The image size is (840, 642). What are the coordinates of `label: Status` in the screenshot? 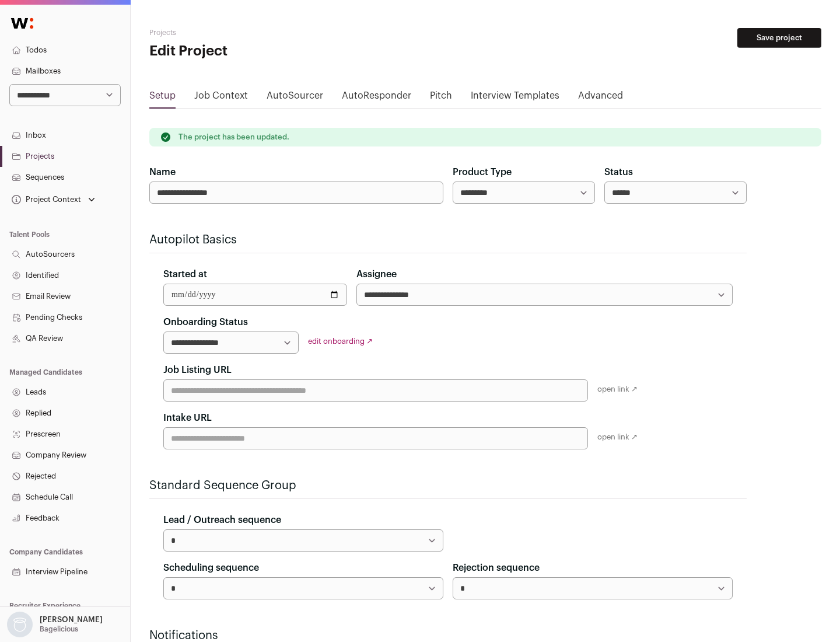 It's located at (618, 172).